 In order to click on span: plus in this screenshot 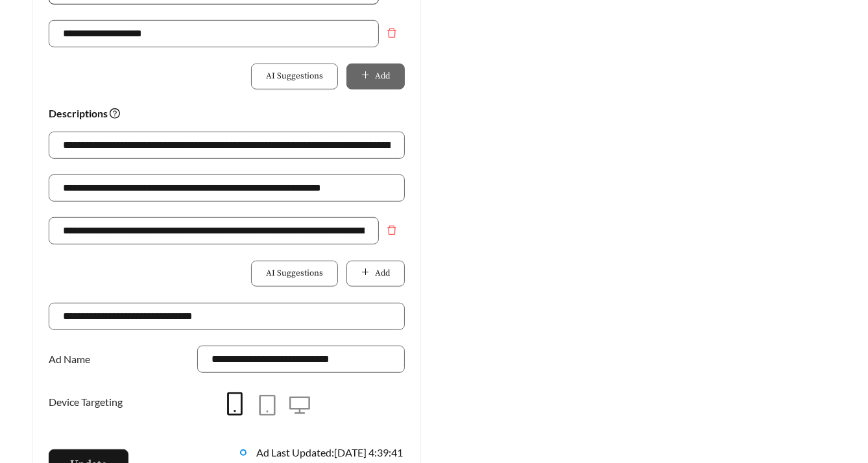, I will do `click(365, 273)`.